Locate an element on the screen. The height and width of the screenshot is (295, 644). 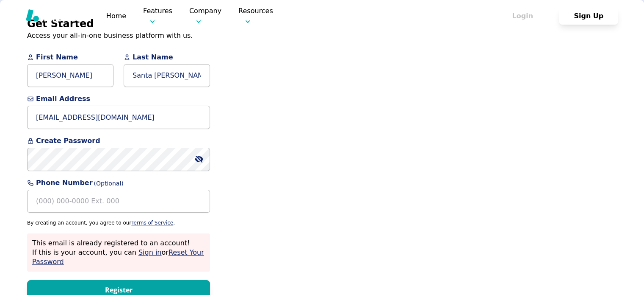
p: Resources is located at coordinates (256, 16).